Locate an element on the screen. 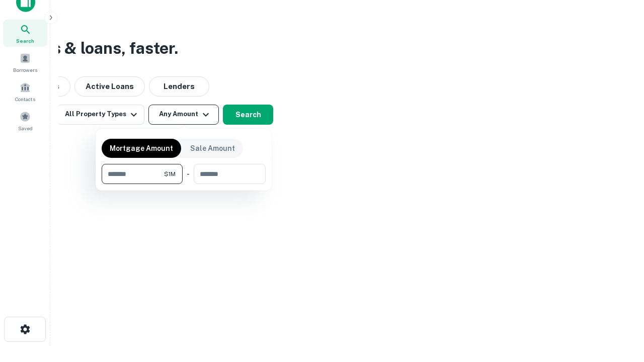 This screenshot has width=644, height=362. p: Mortgage Amount is located at coordinates (141, 148).